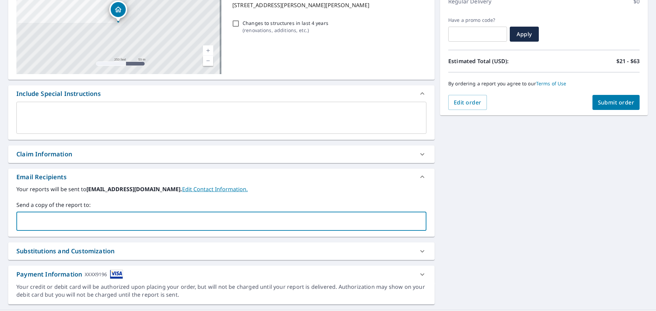 This screenshot has height=311, width=656. What do you see at coordinates (208, 61) in the screenshot?
I see `a: Current Level 17, Zoom Out` at bounding box center [208, 61].